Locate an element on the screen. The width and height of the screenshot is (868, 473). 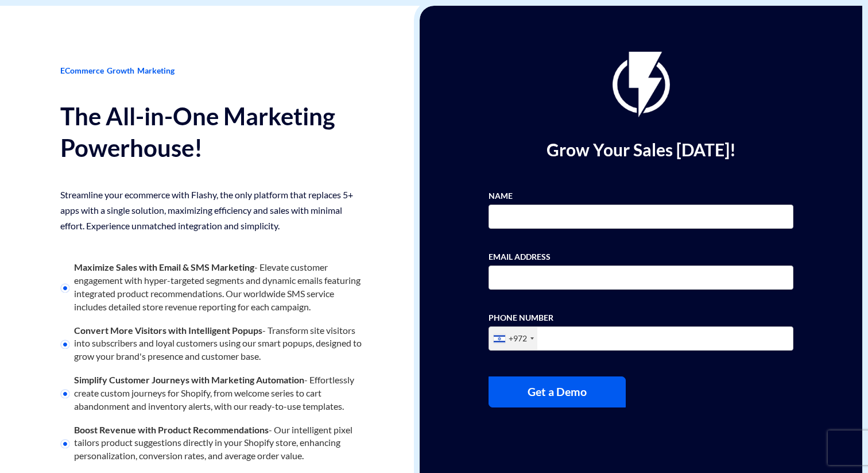
div: +972 is located at coordinates (517, 338).